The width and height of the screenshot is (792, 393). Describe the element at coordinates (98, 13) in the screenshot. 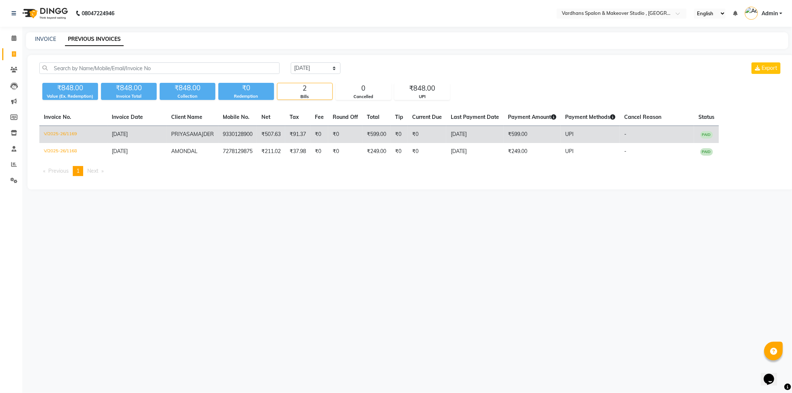

I see `b: 08047224946` at that location.